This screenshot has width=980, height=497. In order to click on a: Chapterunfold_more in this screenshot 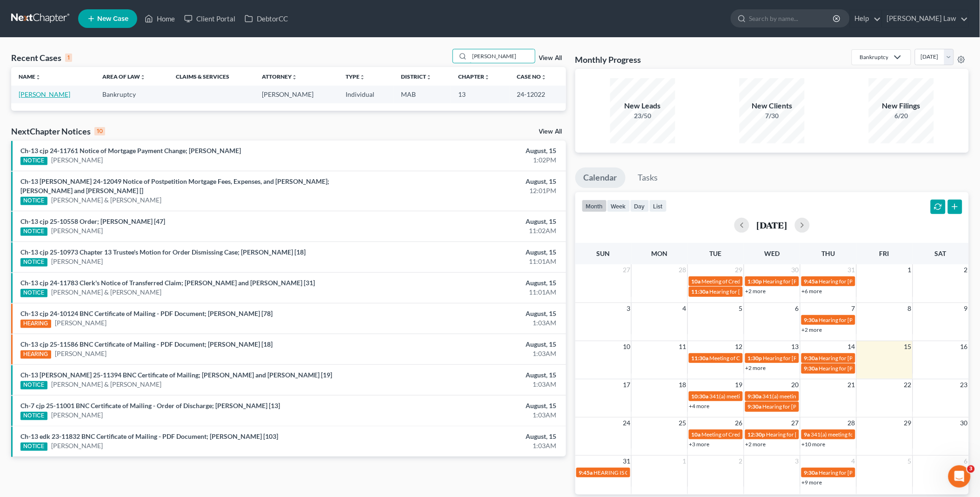, I will do `click(474, 77)`.